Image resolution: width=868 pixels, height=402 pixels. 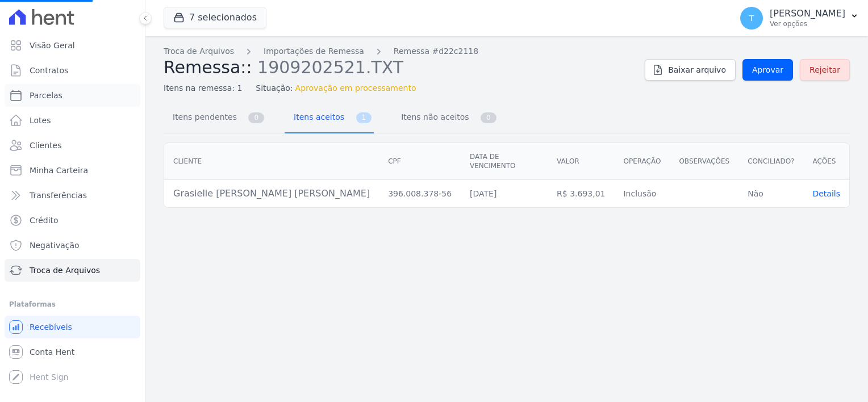 I want to click on th: Ações, so click(x=826, y=162).